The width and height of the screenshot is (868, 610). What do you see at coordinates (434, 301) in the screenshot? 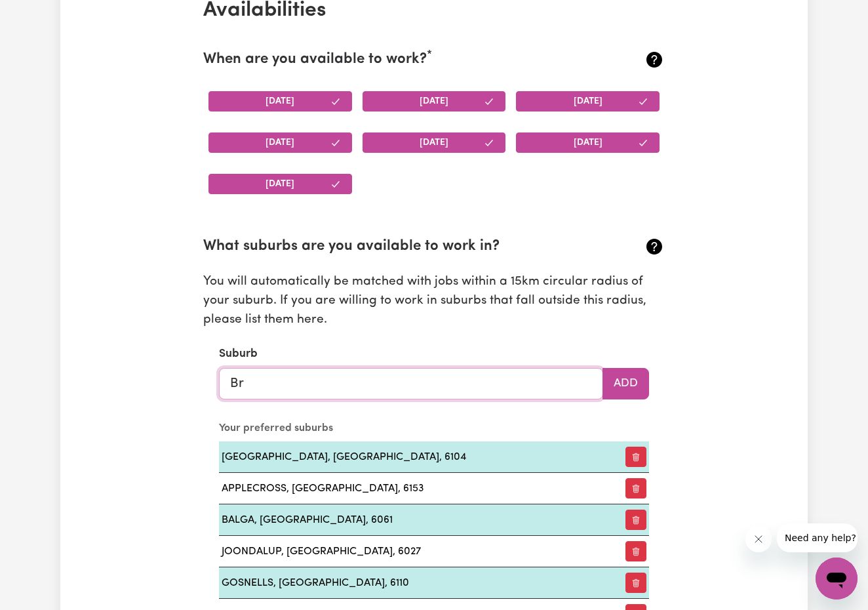
I see `p: You will automatically be matched with jobs within a 15km circular radius of your suburb. If you ...` at bounding box center [434, 301].